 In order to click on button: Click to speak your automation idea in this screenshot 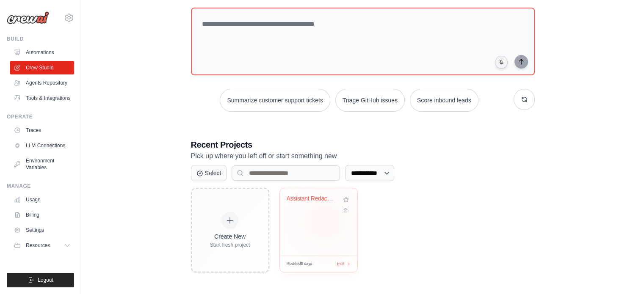, I will do `click(501, 62)`.